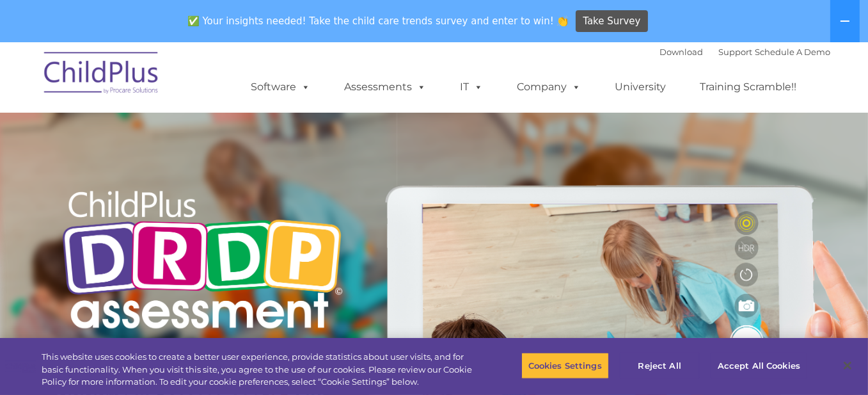 The width and height of the screenshot is (868, 395). Describe the element at coordinates (659, 365) in the screenshot. I see `button: Reject All` at that location.